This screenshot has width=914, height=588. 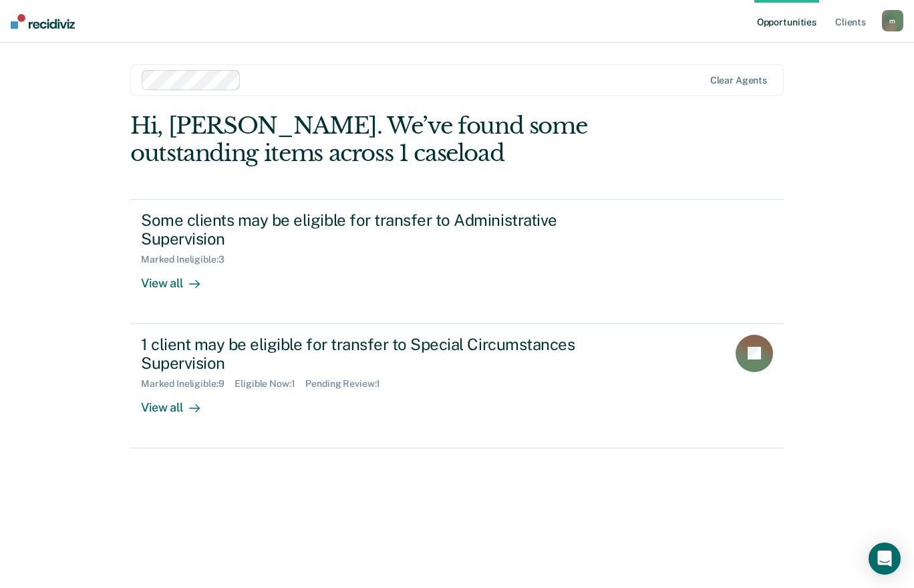 I want to click on div: Pending Review : 1, so click(x=348, y=384).